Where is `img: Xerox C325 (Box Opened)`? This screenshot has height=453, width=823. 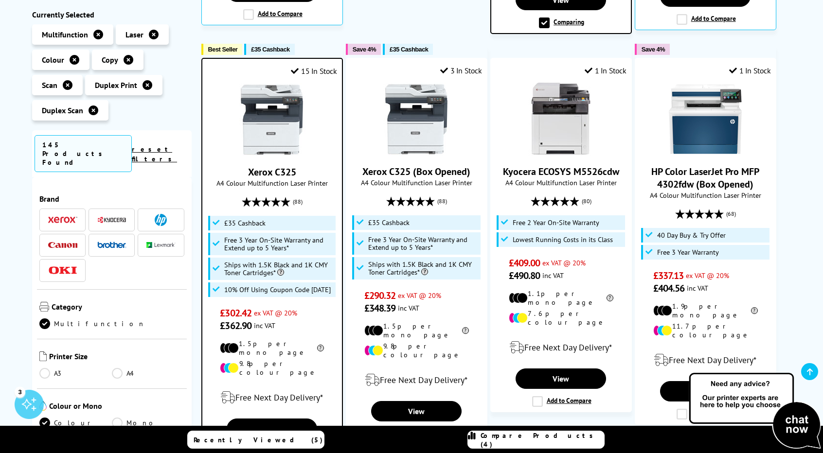
img: Xerox C325 (Box Opened) is located at coordinates (416, 119).